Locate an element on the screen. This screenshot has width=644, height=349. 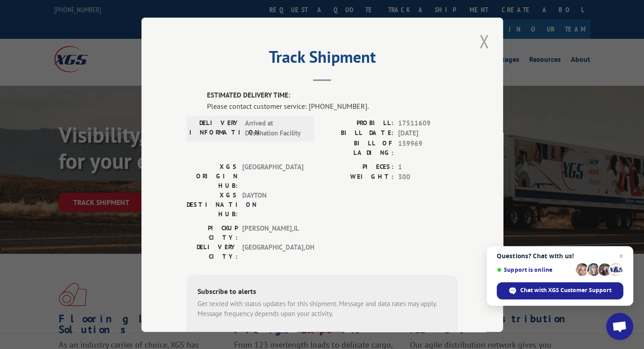
div: Subscribe to alerts is located at coordinates (323, 292).